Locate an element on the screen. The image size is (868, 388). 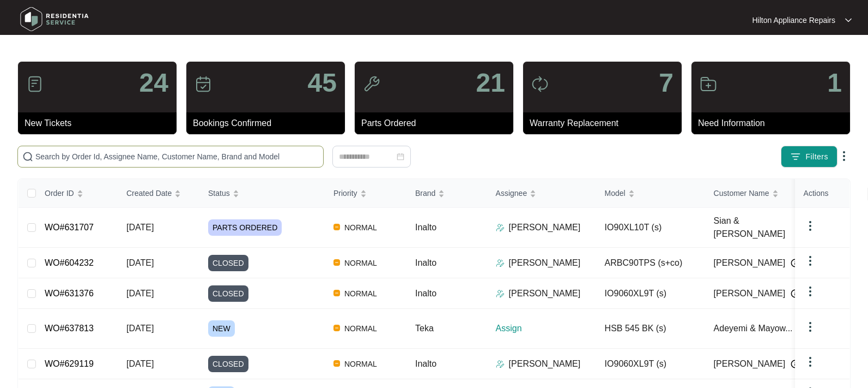
button: filter iconFilters is located at coordinates (809, 156).